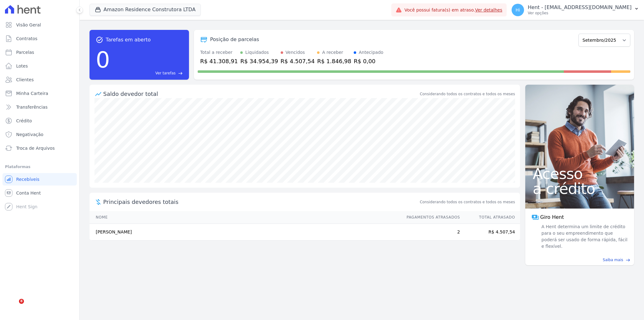 The image size is (644, 320). Describe the element at coordinates (40, 148) in the screenshot. I see `a: Troca de Arquivos` at that location.